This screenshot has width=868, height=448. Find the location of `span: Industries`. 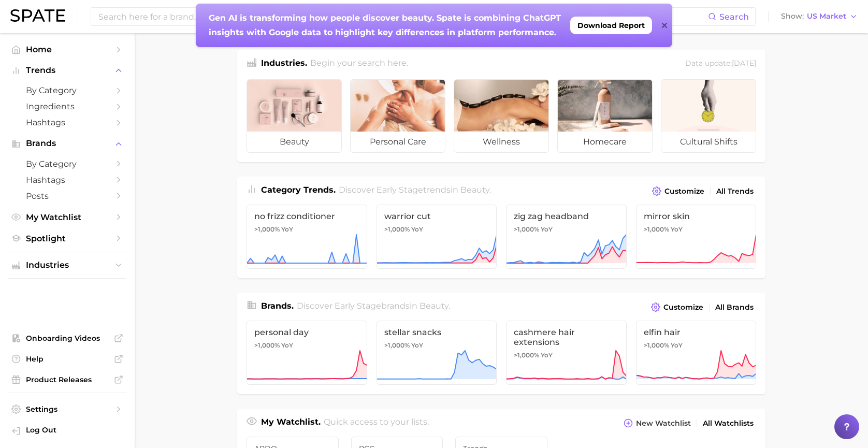

span: Industries is located at coordinates (67, 265).